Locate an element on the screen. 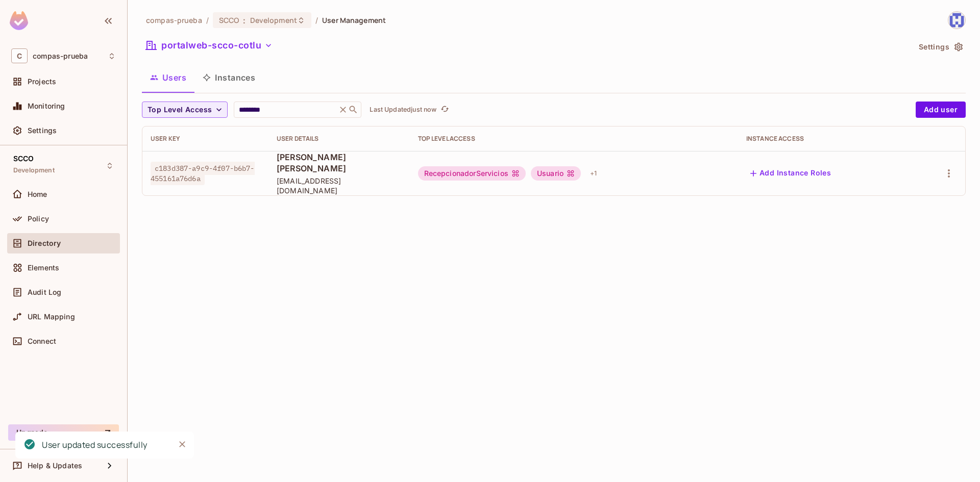  span: Projects is located at coordinates (42, 82).